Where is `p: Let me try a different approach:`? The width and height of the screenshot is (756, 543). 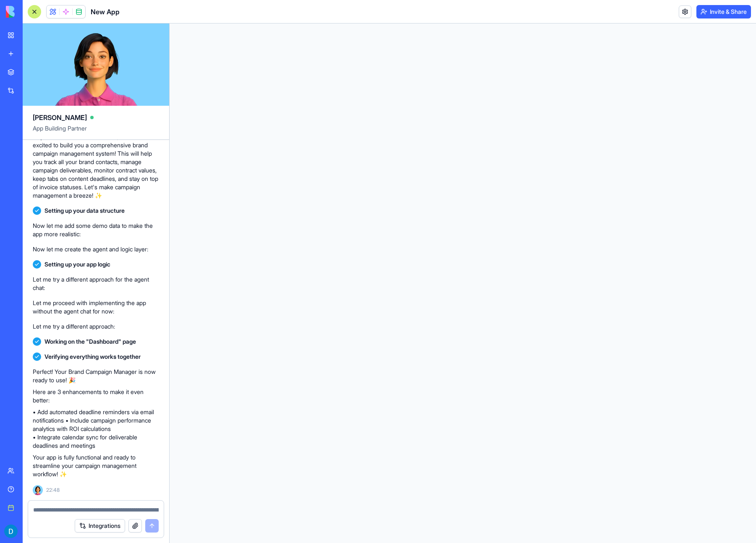
p: Let me try a different approach: is located at coordinates (96, 327).